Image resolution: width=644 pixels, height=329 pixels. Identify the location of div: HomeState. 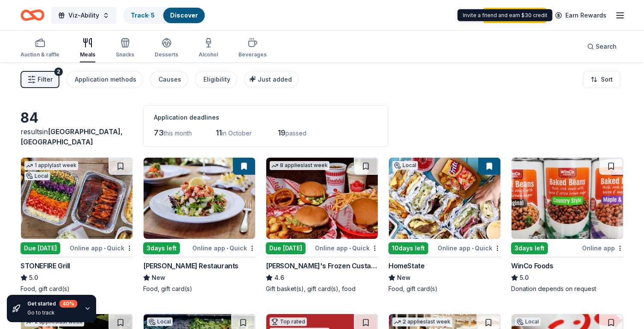
(406, 266).